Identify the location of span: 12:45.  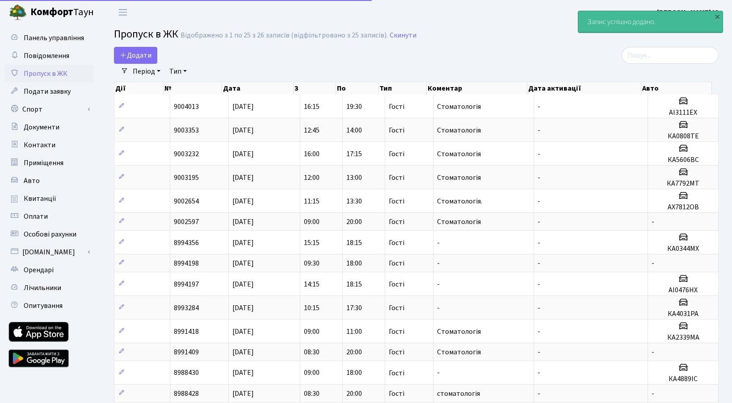
(311, 130).